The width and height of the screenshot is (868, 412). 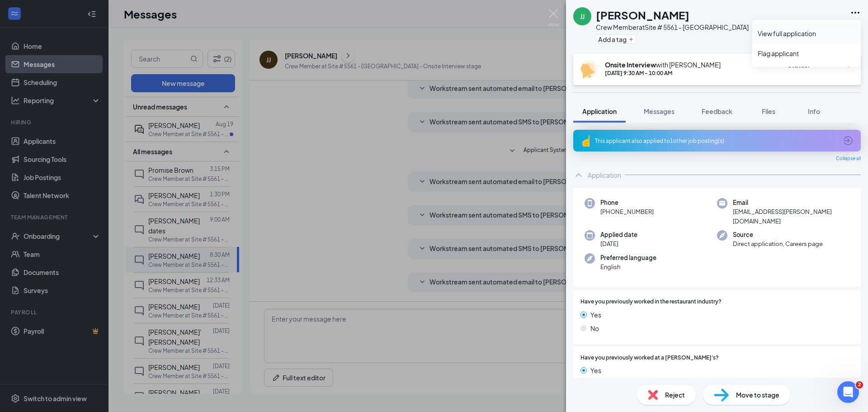 I want to click on span: Phone, so click(x=627, y=203).